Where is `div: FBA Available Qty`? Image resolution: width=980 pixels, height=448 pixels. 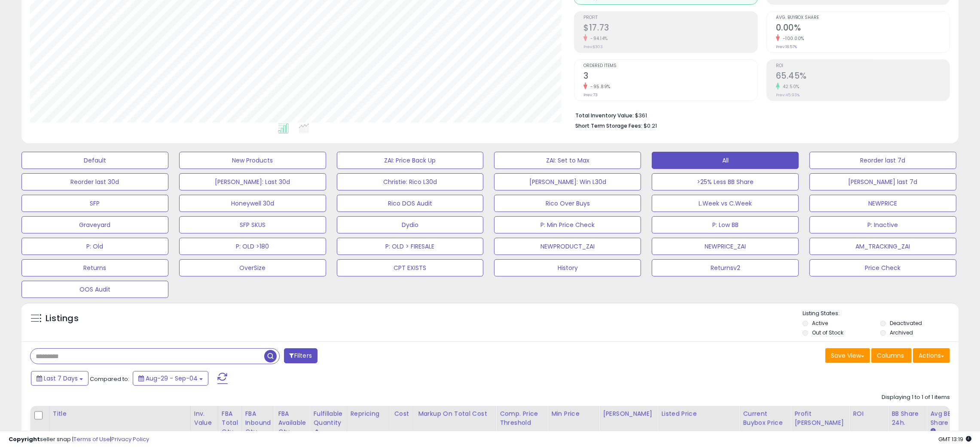
div: FBA Available Qty is located at coordinates (292, 423).